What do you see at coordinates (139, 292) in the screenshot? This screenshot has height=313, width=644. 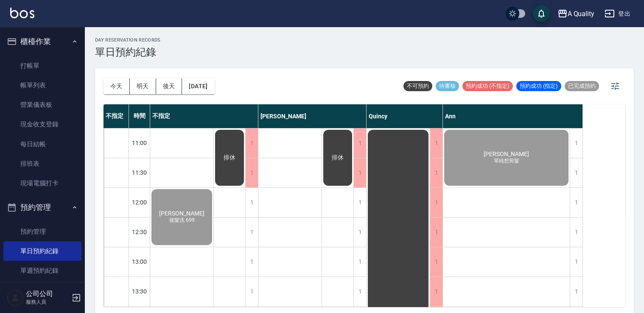 I see `div: 13:30` at bounding box center [139, 292].